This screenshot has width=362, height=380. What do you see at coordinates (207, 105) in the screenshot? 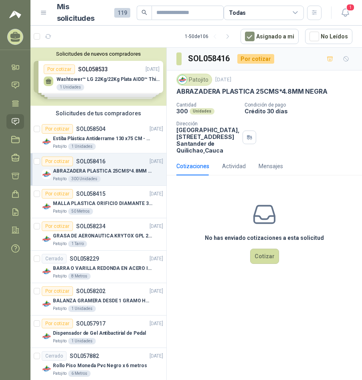
I see `p: Cantidad` at bounding box center [207, 105].